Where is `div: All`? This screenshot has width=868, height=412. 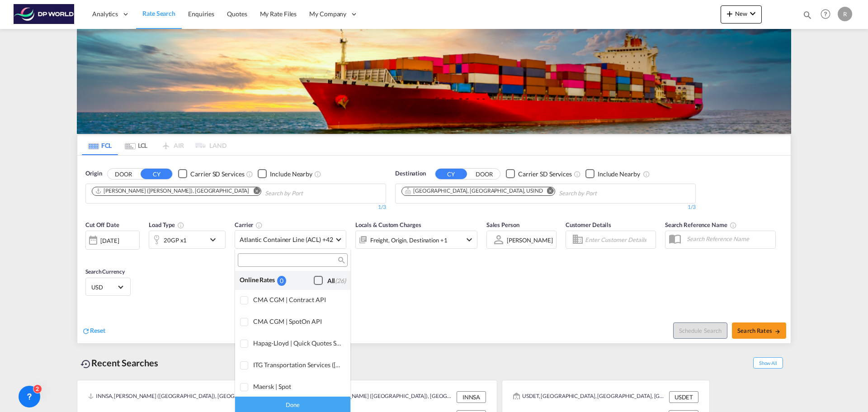 div: All is located at coordinates (337, 280).